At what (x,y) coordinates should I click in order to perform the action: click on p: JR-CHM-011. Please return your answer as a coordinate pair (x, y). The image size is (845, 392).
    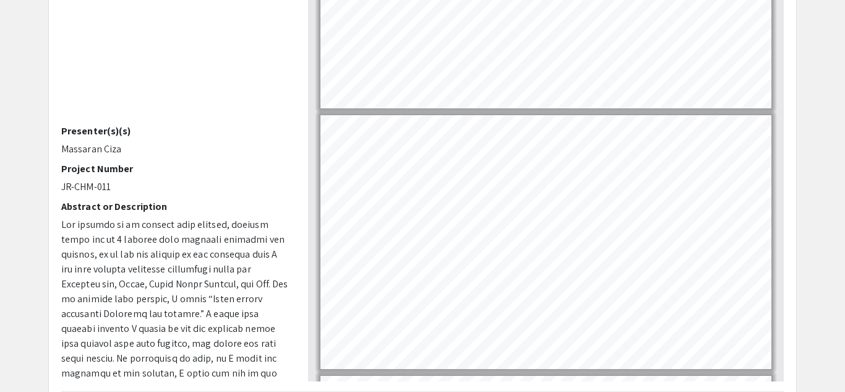
    Looking at the image, I should click on (175, 187).